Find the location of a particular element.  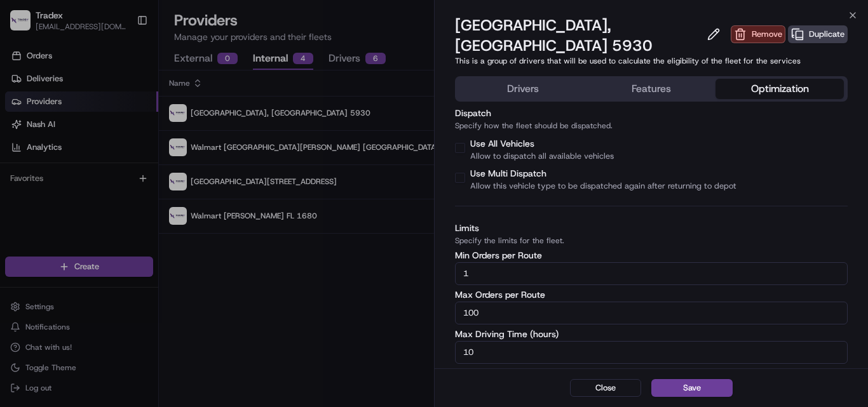

span: Knowledge Base is located at coordinates (61, 190).